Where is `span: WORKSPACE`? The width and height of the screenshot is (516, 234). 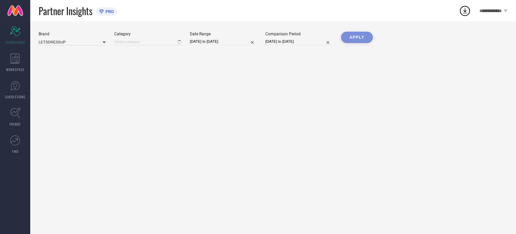 span: WORKSPACE is located at coordinates (15, 69).